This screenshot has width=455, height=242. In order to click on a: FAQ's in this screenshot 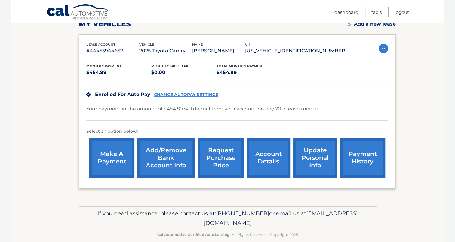, I will do `click(376, 12)`.